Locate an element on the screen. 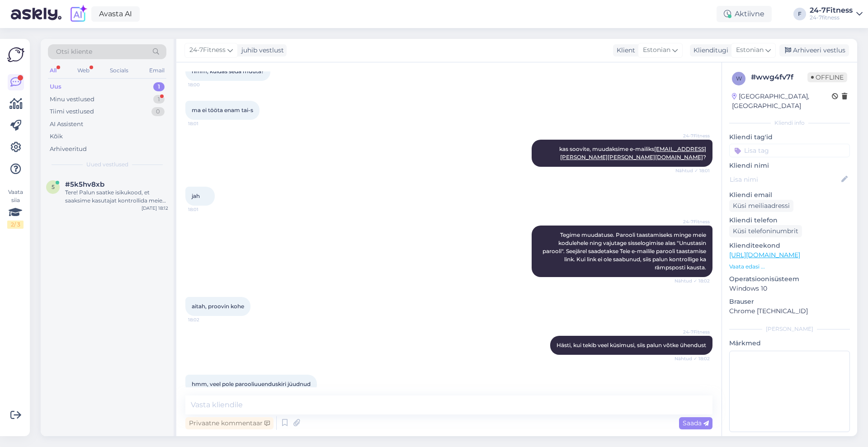  div: AI Assistent is located at coordinates (66, 124).